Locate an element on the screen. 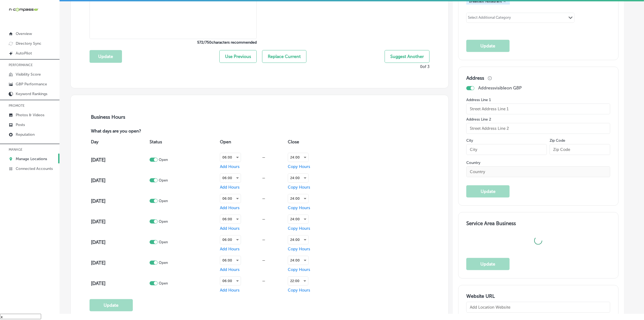  img: 660ab0bf-5cc7-4cb8-ba1c-48b5ae0f18e60NCTV_CLogo_TV_Black_-500x88.png is located at coordinates (23, 10).